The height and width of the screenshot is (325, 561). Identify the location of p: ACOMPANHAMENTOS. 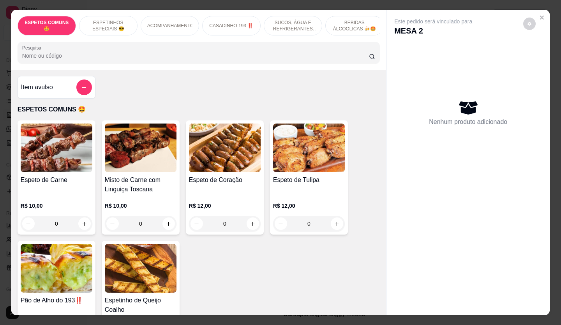
(170, 26).